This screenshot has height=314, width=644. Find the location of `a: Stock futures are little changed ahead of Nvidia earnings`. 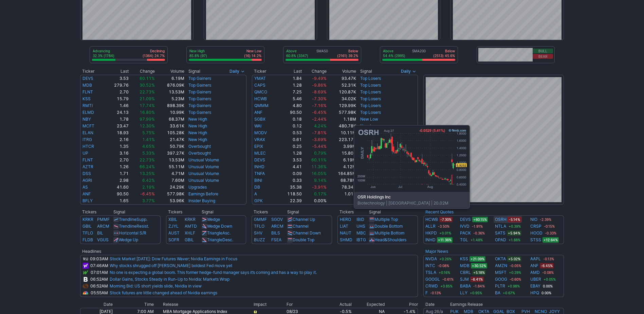

a: Stock futures are little changed ahead of Nvidia earnings is located at coordinates (163, 293).